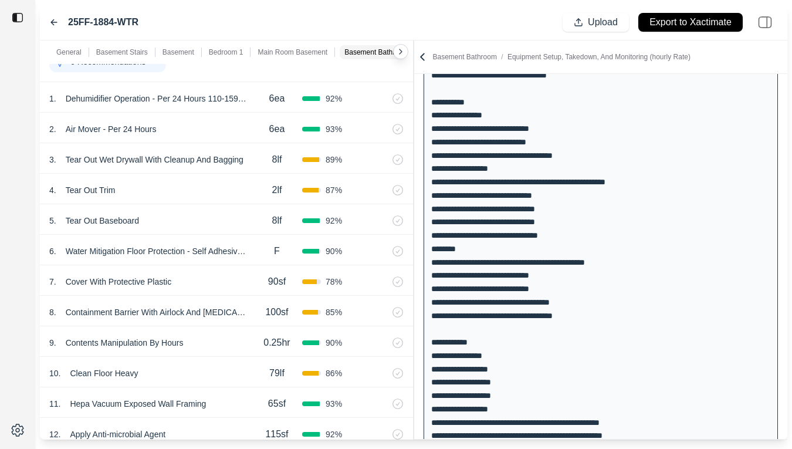  I want to click on span: 85 %, so click(334, 312).